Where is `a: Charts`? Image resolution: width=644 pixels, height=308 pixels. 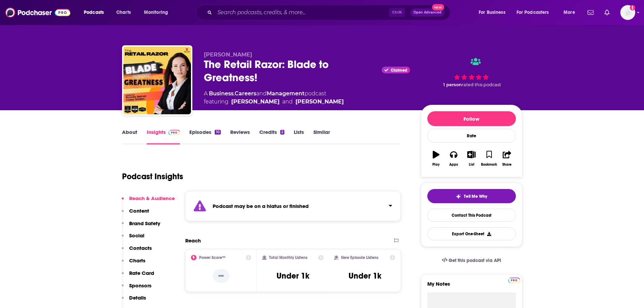 a: Charts is located at coordinates (123, 13).